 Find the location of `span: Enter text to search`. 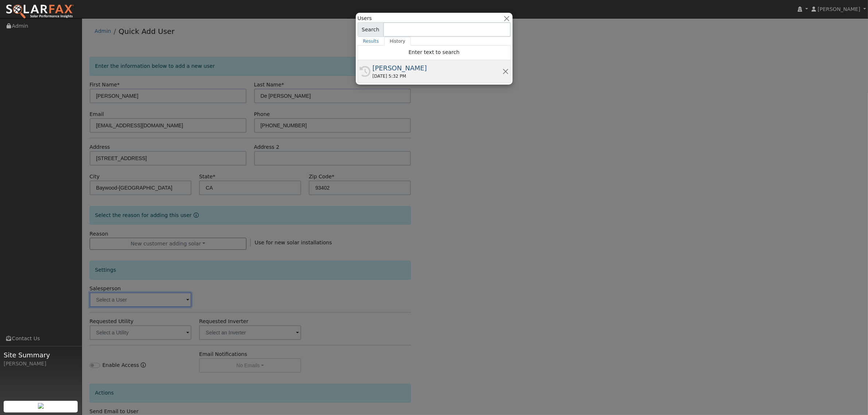

span: Enter text to search is located at coordinates (434, 52).